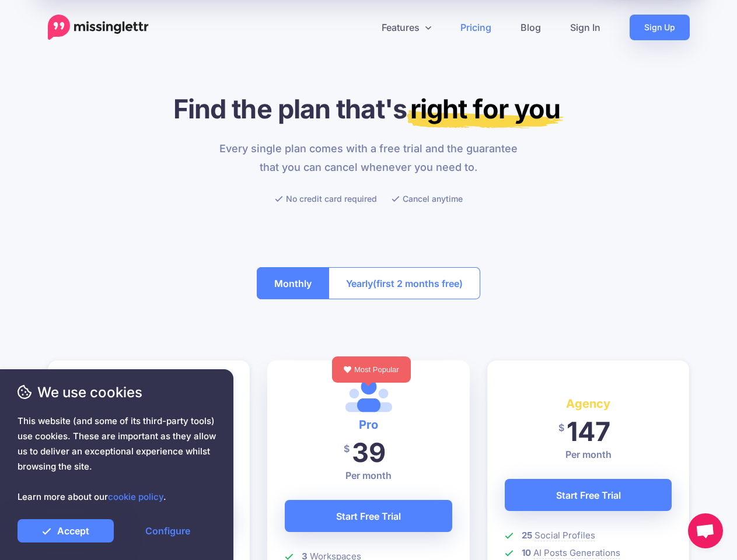  Describe the element at coordinates (136, 496) in the screenshot. I see `a: cookie policy` at that location.